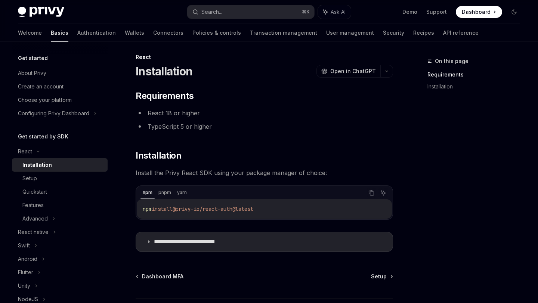  Describe the element at coordinates (212, 12) in the screenshot. I see `div: Search...` at that location.